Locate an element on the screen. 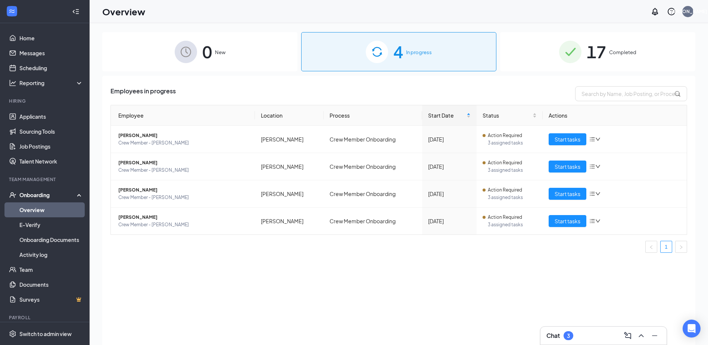  svg: Notifications is located at coordinates (655, 12).